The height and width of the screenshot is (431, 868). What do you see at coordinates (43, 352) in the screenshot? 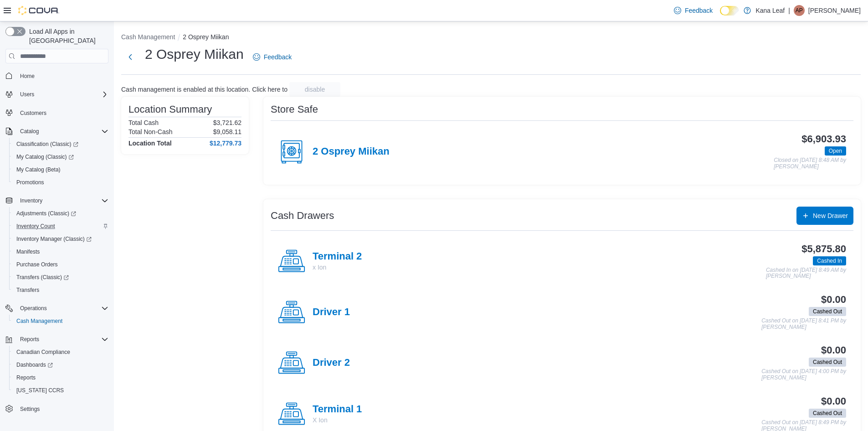
I see `a: Canadian Compliance` at bounding box center [43, 352].